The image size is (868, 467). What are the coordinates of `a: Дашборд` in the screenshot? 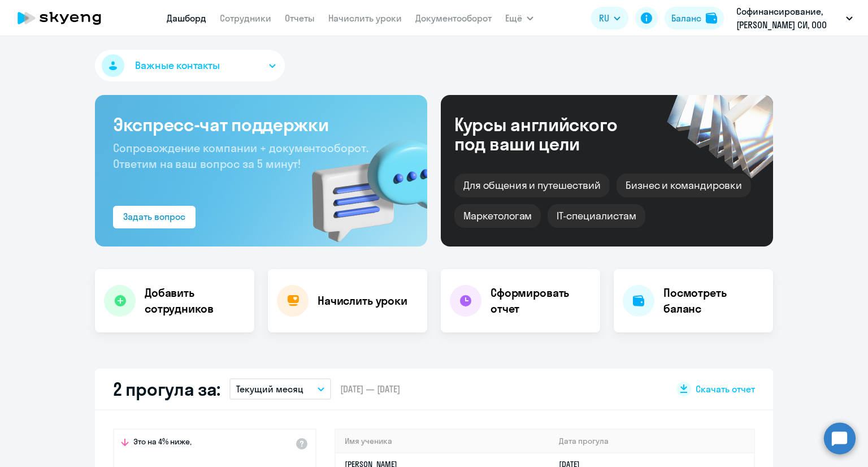 It's located at (187, 18).